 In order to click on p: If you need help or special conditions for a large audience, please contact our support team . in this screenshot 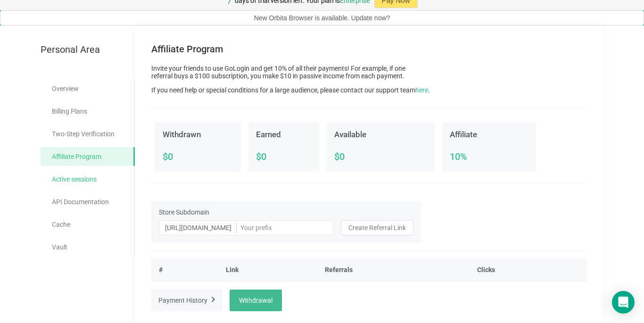, I will do `click(290, 90)`.